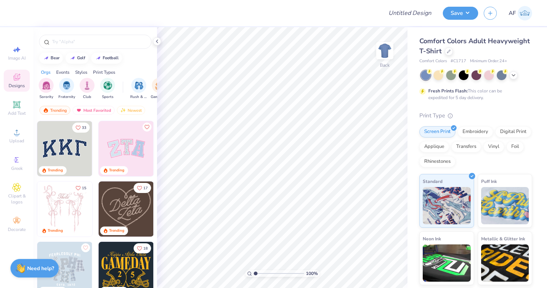  Describe the element at coordinates (17, 168) in the screenshot. I see `span: Greek` at that location.